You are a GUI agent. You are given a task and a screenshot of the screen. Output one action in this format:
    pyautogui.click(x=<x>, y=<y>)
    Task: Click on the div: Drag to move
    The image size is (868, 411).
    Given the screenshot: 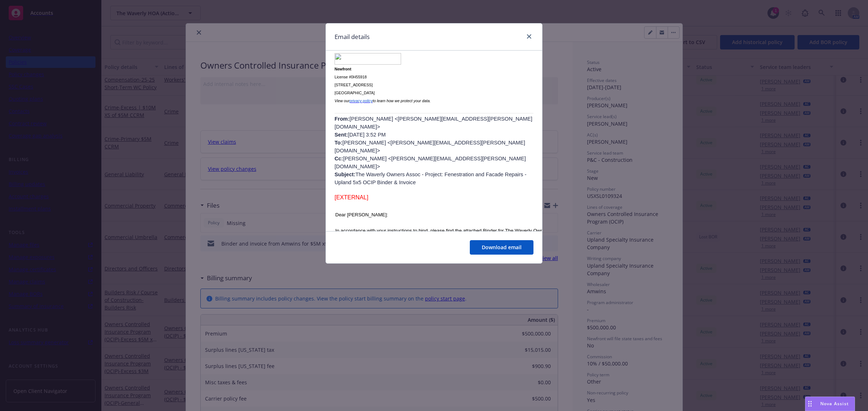 What is the action you would take?
    pyautogui.click(x=810, y=404)
    